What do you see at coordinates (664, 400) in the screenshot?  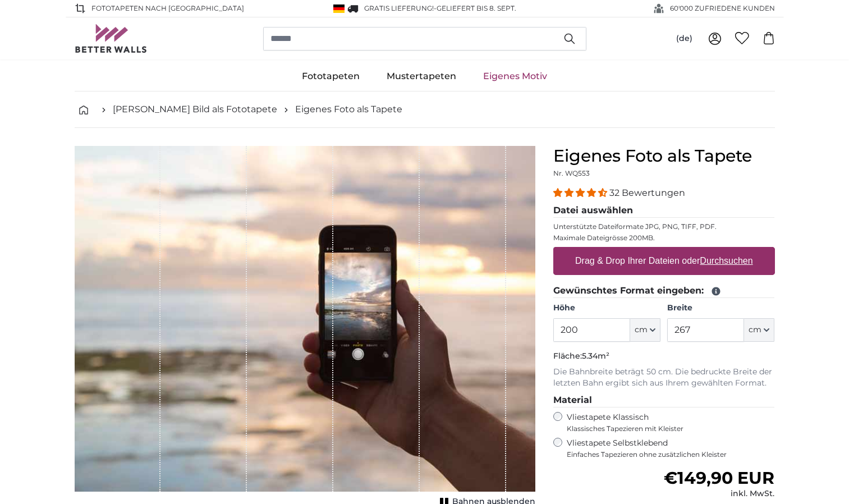 I see `legend: Material` at bounding box center [664, 400].